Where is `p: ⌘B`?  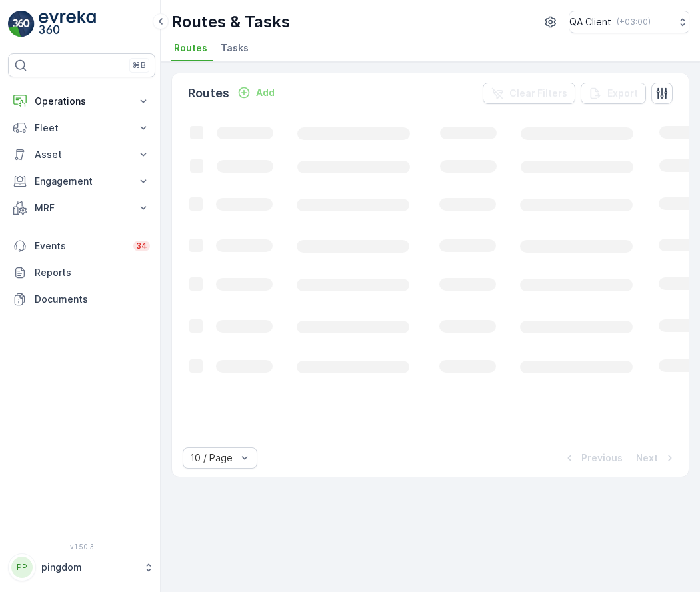 p: ⌘B is located at coordinates (139, 65).